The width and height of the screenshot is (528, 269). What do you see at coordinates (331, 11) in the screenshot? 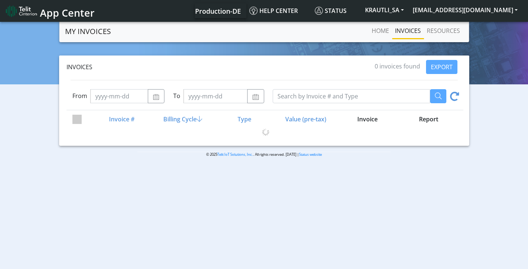
I see `span: Status` at bounding box center [331, 11].